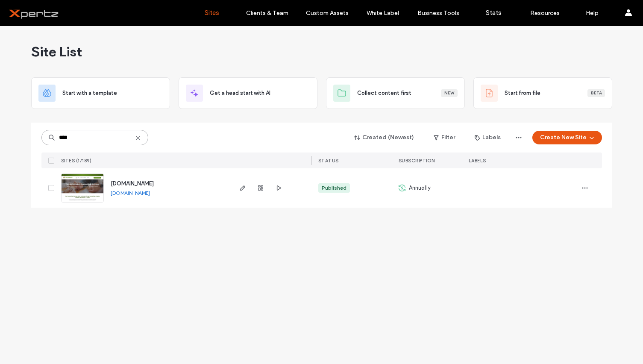 The height and width of the screenshot is (364, 643). I want to click on div: Published, so click(334, 188).